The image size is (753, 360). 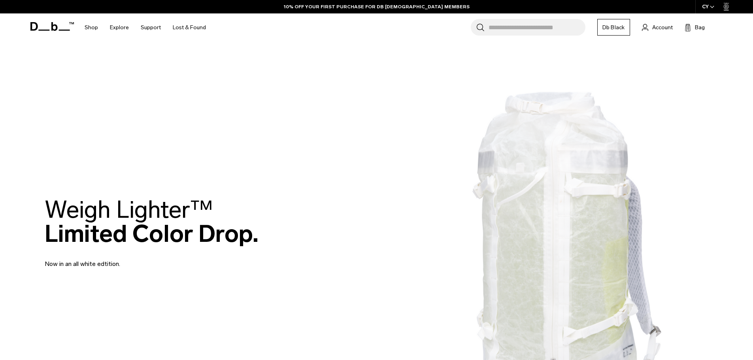 I want to click on span: Weigh Lighter™, so click(x=129, y=210).